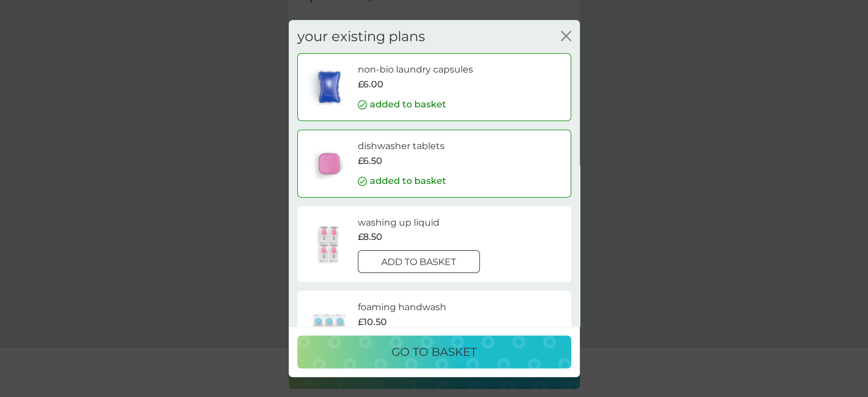 Image resolution: width=868 pixels, height=397 pixels. What do you see at coordinates (402, 307) in the screenshot?
I see `p: foaming handwash` at bounding box center [402, 307].